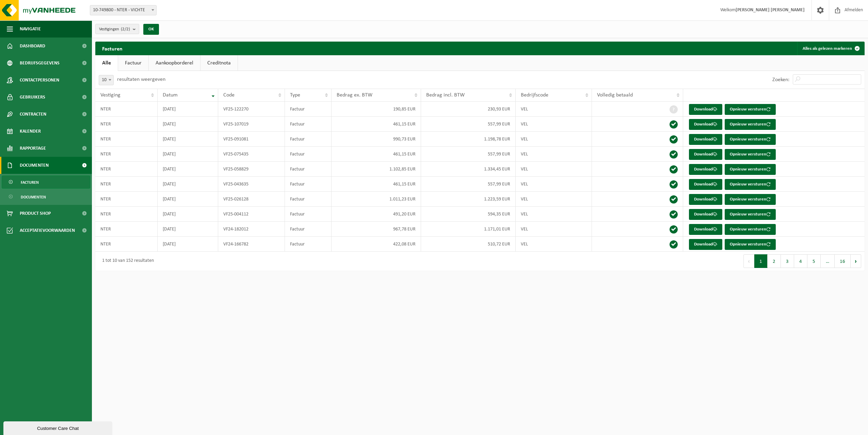  I want to click on label: Zoeken:, so click(782, 80).